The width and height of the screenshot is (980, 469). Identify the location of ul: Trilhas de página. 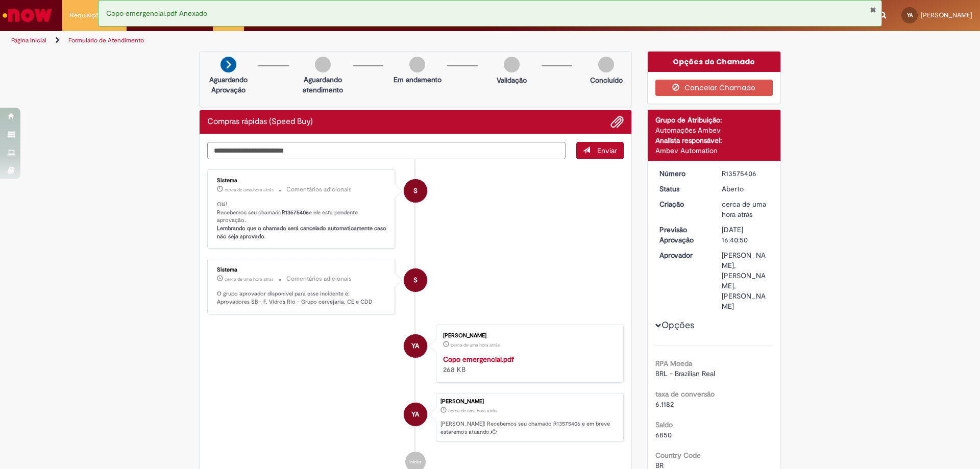
(326, 40).